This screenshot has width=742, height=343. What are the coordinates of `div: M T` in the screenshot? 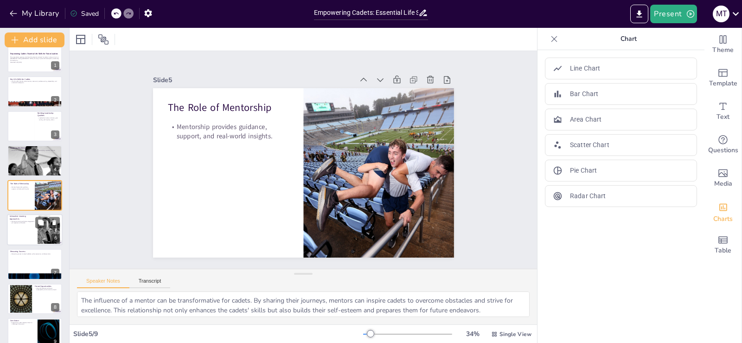 It's located at (722, 14).